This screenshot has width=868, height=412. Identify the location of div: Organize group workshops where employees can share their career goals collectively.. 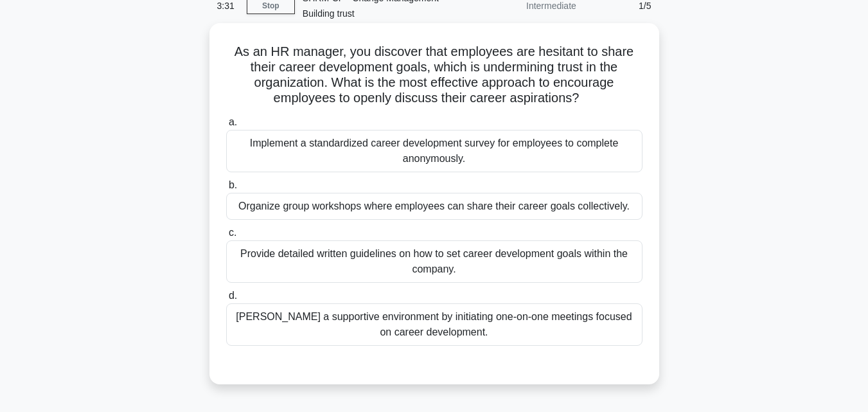
(435, 207).